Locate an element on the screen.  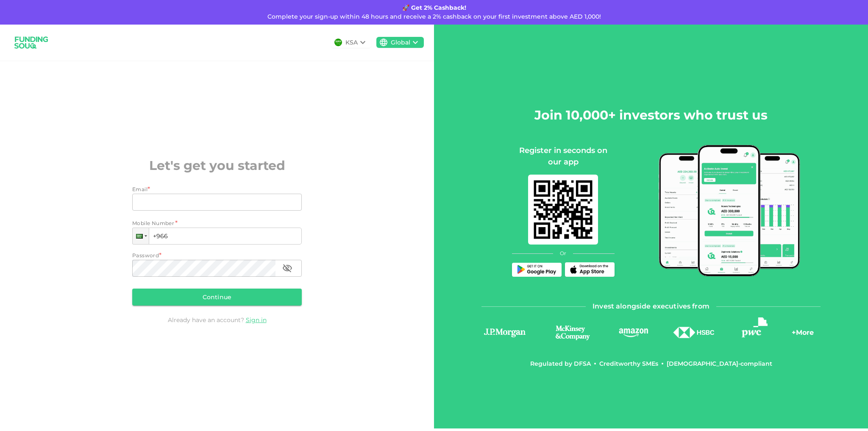
span: Or is located at coordinates (563, 254).